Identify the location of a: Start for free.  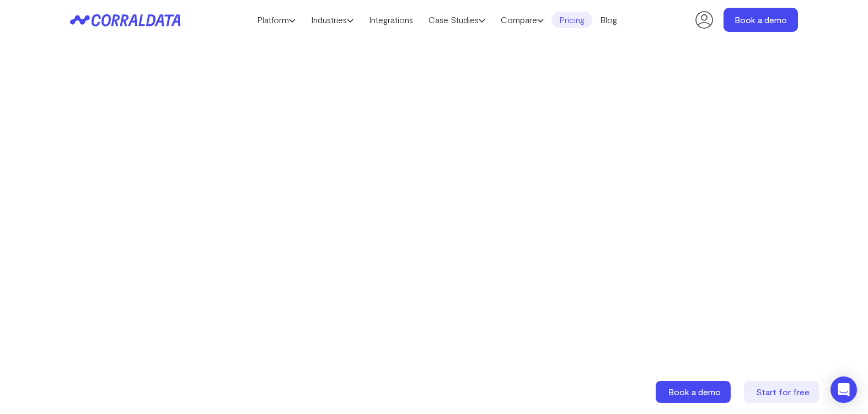
(782, 391).